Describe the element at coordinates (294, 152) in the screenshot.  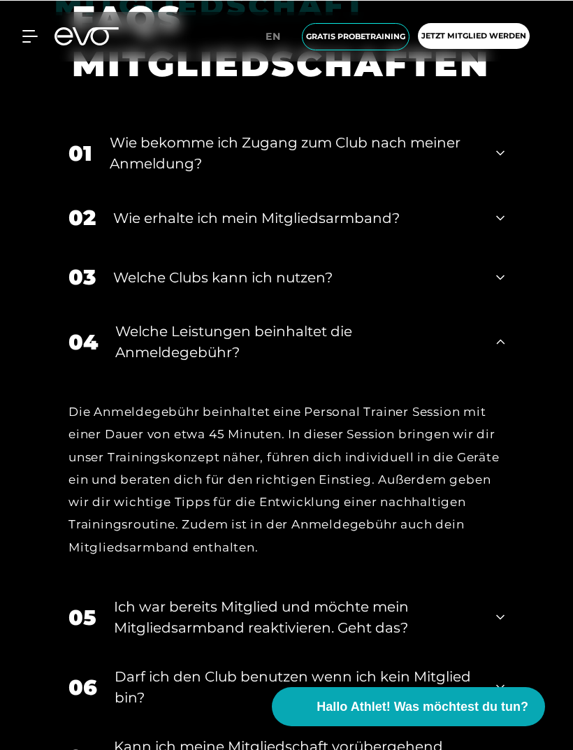
I see `div: Wie bekomme ich Zugang zum Club nach meiner Anmeldung?` at that location.